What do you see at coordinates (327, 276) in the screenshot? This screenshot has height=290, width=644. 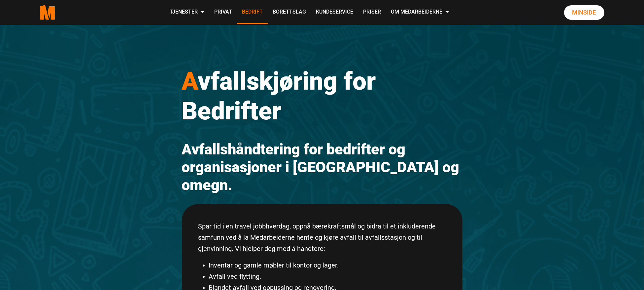 I see `li: Avfall ved flytting.` at bounding box center [327, 276].